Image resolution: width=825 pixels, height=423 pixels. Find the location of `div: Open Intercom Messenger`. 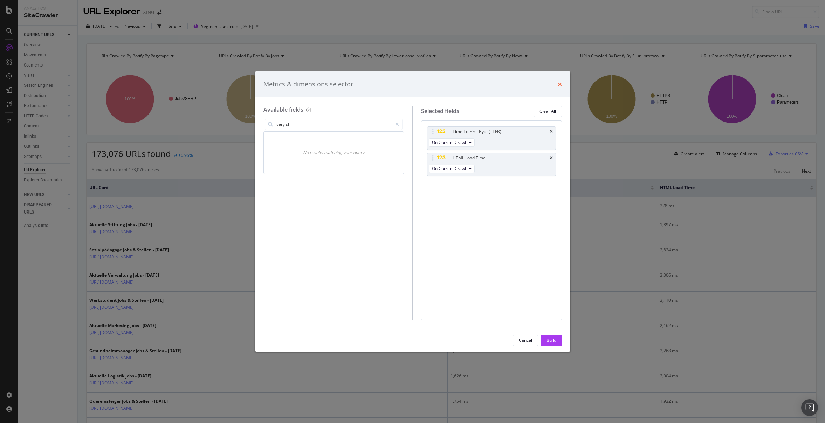

div: Open Intercom Messenger is located at coordinates (810, 408).